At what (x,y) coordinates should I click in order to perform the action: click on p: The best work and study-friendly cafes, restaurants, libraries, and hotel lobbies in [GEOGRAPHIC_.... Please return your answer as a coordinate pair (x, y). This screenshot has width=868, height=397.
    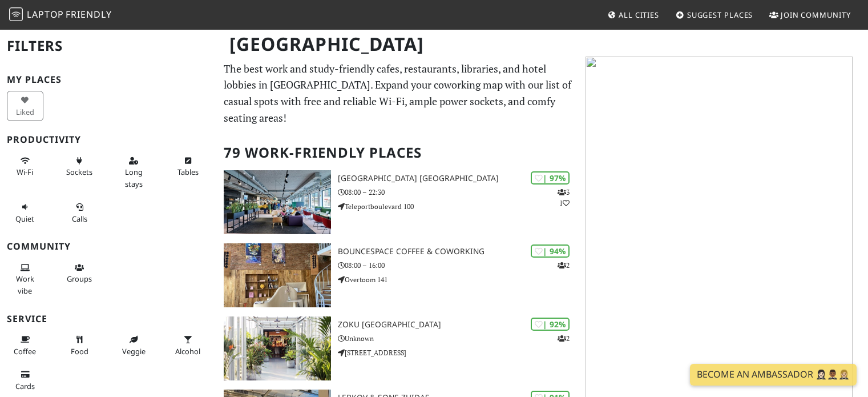
    Looking at the image, I should click on (398, 93).